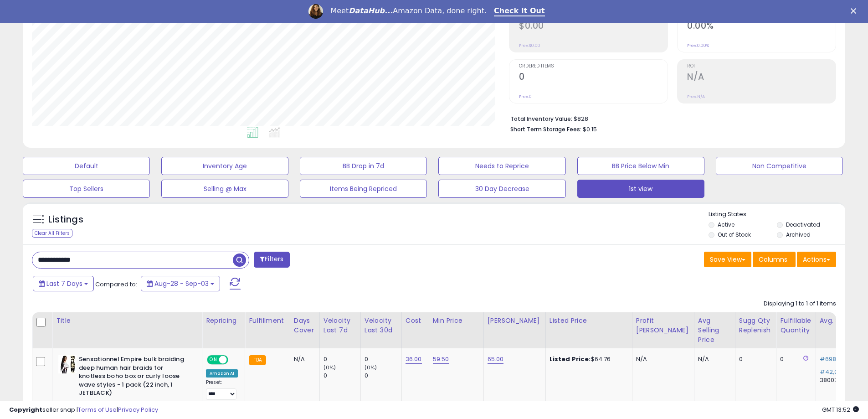 This screenshot has width=868, height=419. Describe the element at coordinates (363, 189) in the screenshot. I see `button: Items Being Repriced` at that location.